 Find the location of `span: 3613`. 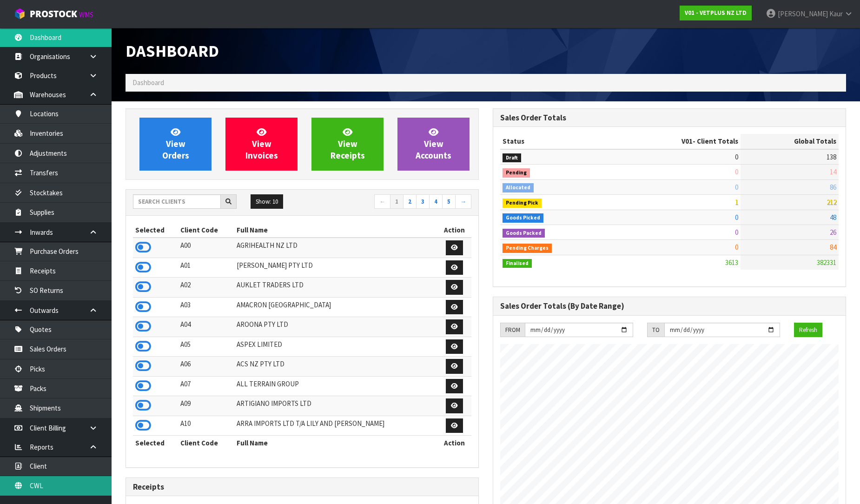

span: 3613 is located at coordinates (732, 262).